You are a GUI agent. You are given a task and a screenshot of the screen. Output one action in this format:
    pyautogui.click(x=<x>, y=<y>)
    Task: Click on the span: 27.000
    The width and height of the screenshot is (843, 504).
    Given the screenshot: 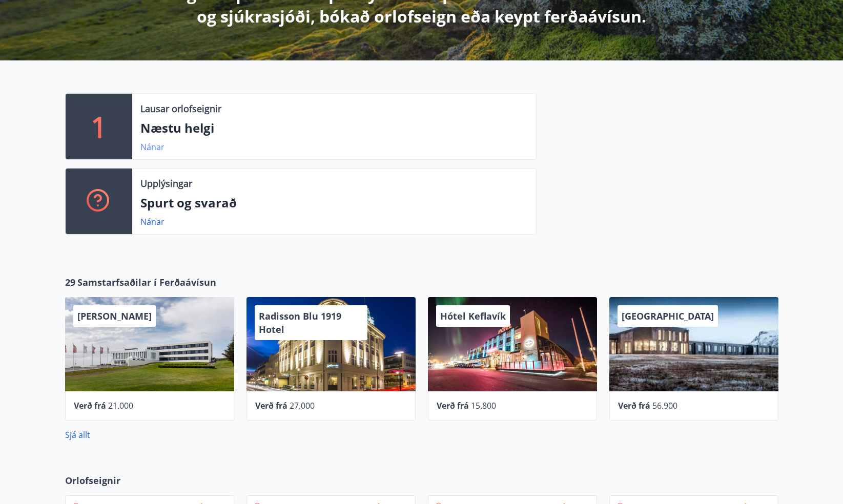 What is the action you would take?
    pyautogui.click(x=302, y=406)
    